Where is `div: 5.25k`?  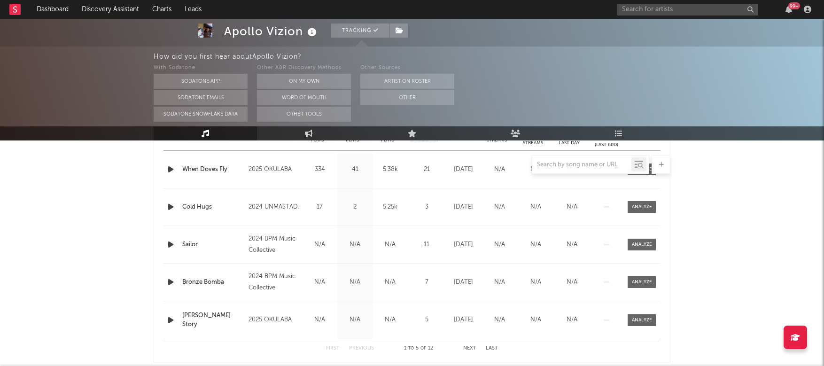 div: 5.25k is located at coordinates (390, 207).